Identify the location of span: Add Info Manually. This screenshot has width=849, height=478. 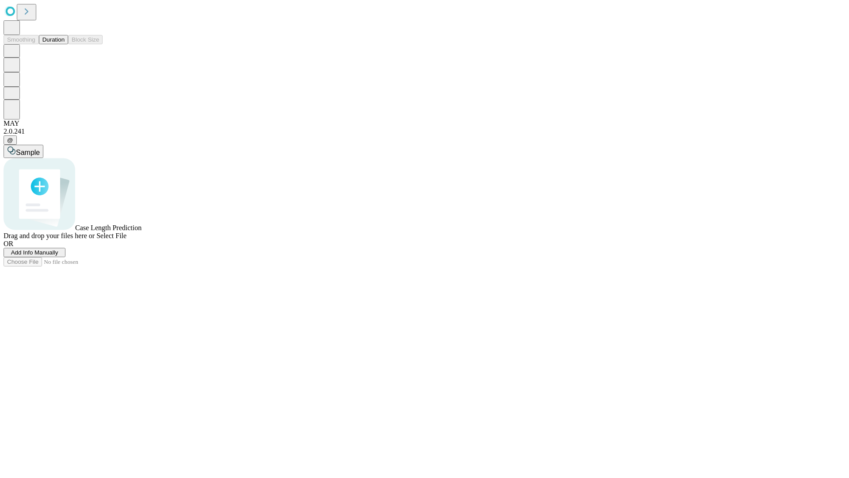
(34, 252).